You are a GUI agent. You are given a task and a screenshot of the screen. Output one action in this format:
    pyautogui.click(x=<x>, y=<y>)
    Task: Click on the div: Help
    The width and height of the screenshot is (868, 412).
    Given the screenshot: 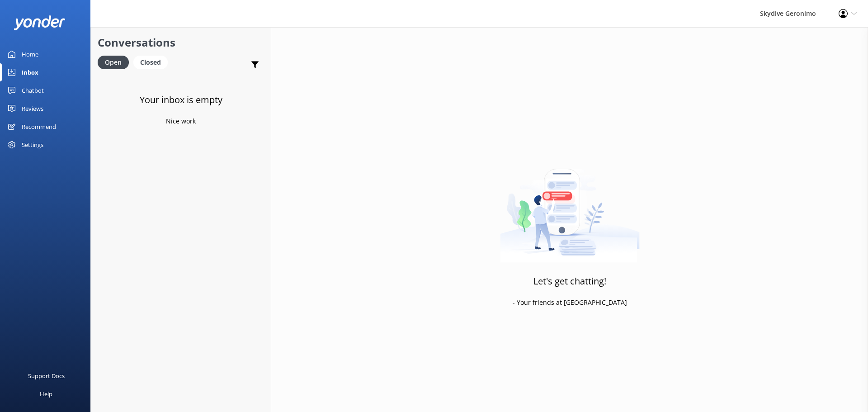 What is the action you would take?
    pyautogui.click(x=46, y=394)
    